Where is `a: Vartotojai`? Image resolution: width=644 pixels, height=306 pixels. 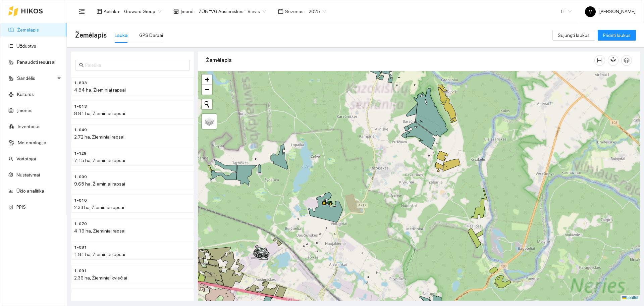
a: Vartotojai is located at coordinates (26, 159).